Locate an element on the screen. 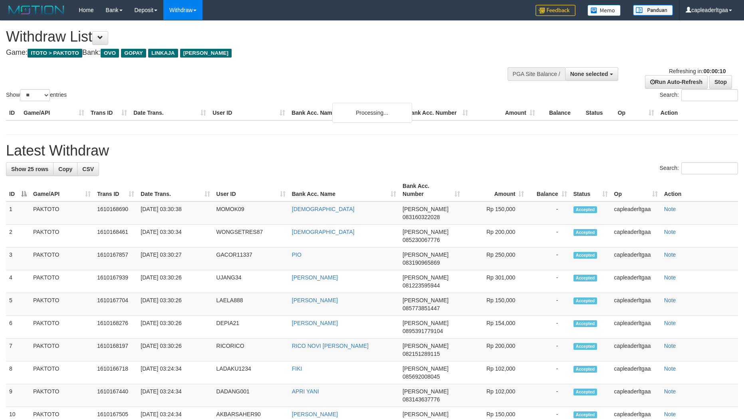  th: Game/API is located at coordinates (54, 113).